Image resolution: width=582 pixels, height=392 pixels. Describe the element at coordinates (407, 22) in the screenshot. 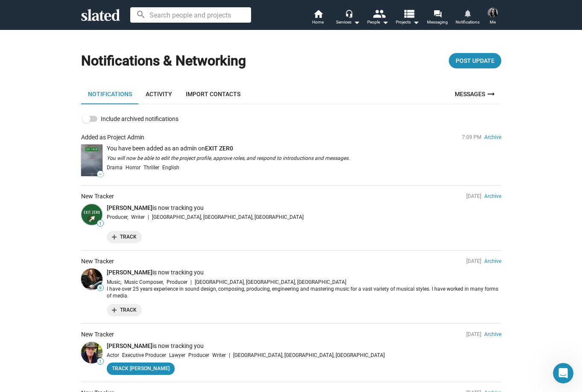

I see `span: Projects` at that location.